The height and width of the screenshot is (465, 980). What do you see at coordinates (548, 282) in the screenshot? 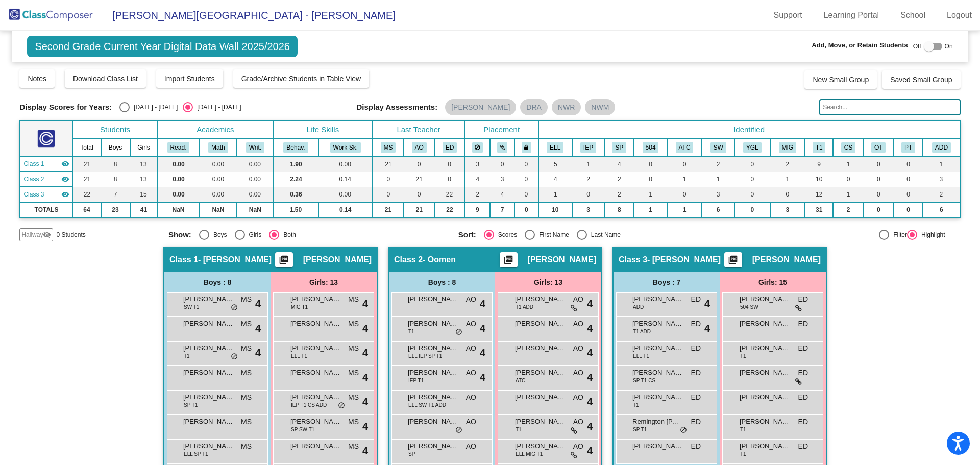
I see `div: Girls: 13` at bounding box center [548, 282].